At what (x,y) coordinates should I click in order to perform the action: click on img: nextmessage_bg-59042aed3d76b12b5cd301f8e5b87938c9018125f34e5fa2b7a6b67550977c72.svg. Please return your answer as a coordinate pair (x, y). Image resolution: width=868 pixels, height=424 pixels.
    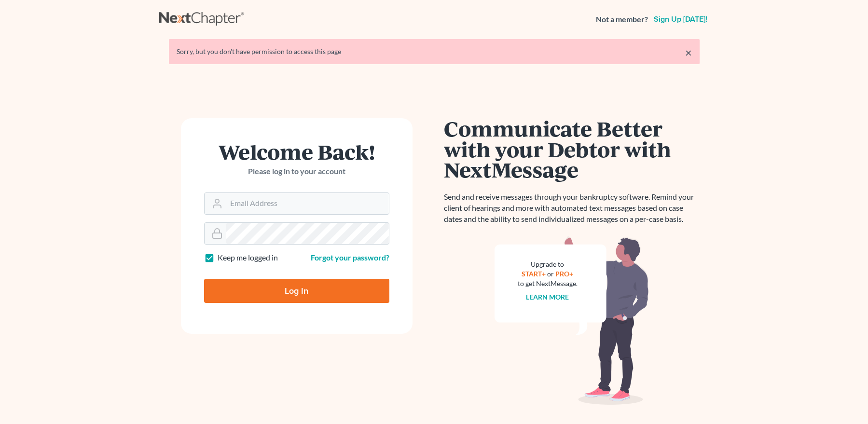
    Looking at the image, I should click on (572, 321).